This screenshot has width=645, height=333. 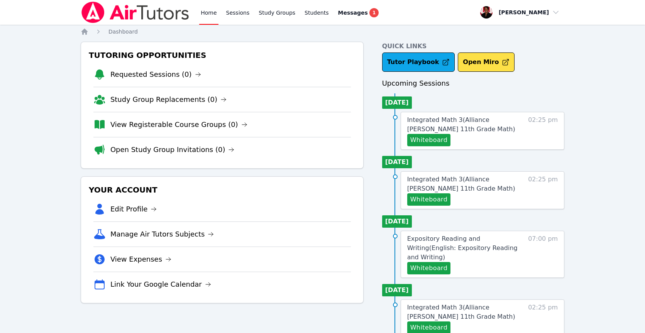 I want to click on a: Manage Air Tutors Subjects, so click(x=162, y=234).